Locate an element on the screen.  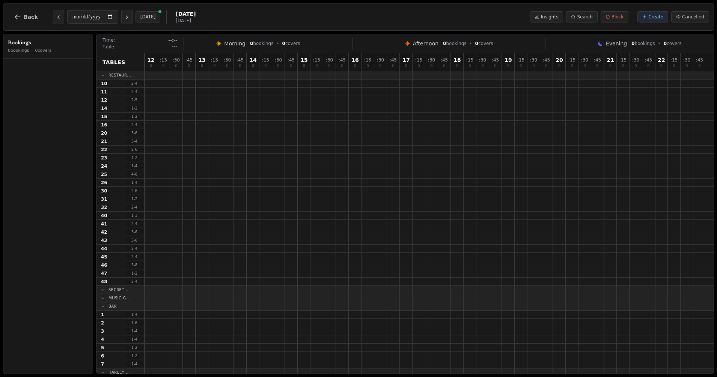
span: 26 is located at coordinates (104, 183).